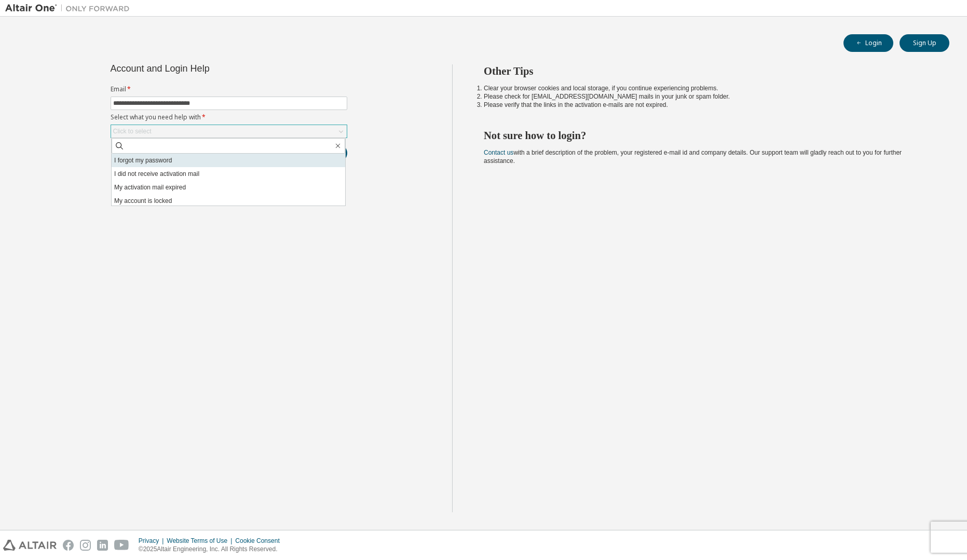 This screenshot has width=967, height=560. Describe the element at coordinates (499, 153) in the screenshot. I see `a: Contact us` at that location.